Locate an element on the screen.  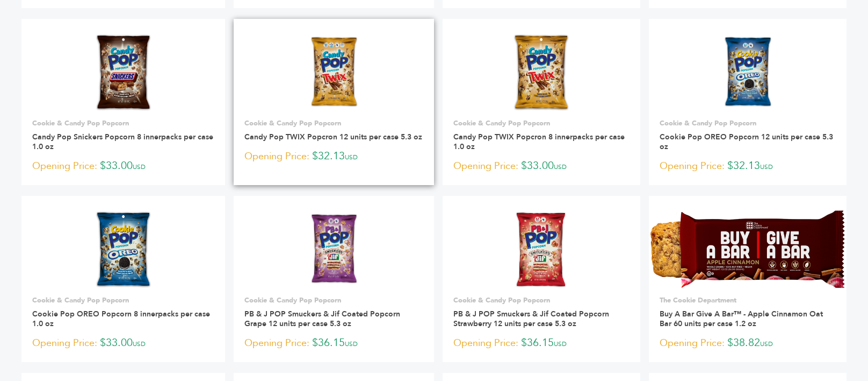
img: PB & J POP Smuckers & Jif Coated Popcorn Grape 12 units per case 5.3 oz is located at coordinates (334, 249).